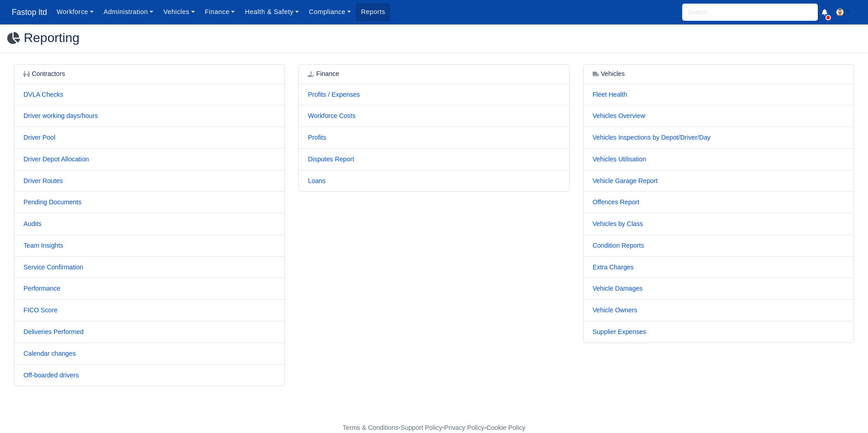 The width and height of the screenshot is (868, 433). I want to click on a: Vehicles by Class, so click(617, 224).